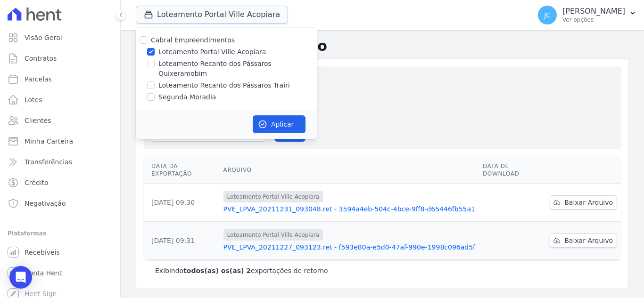  Describe the element at coordinates (60, 162) in the screenshot. I see `a: Transferências` at that location.